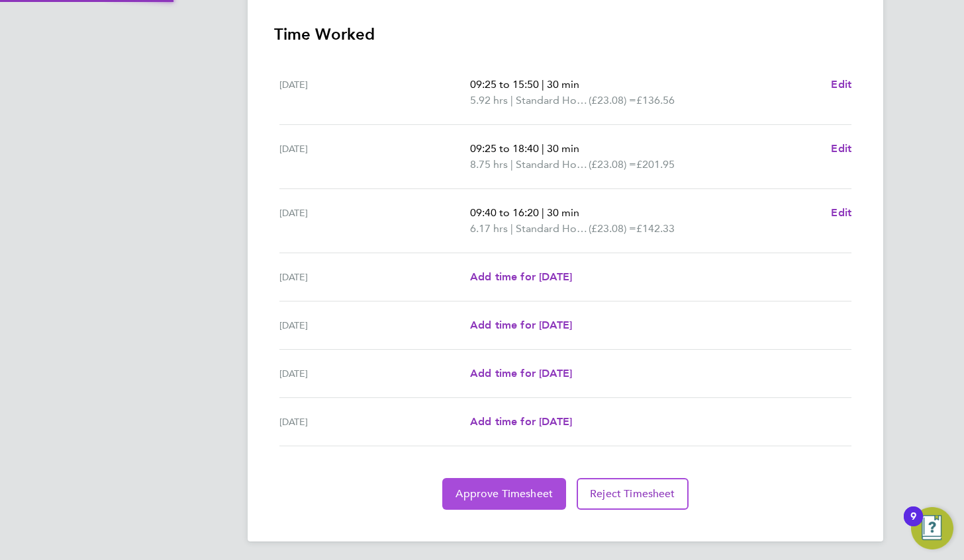  Describe the element at coordinates (504, 494) in the screenshot. I see `span: Approve Timesheet` at that location.